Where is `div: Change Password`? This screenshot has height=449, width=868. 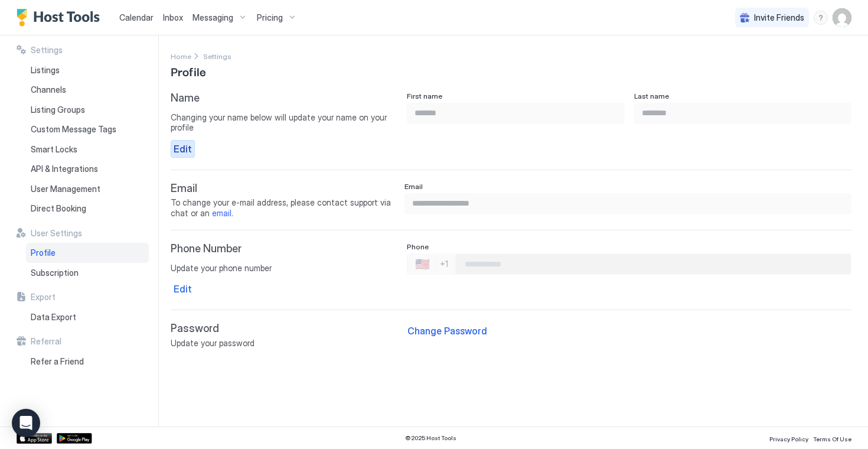 div: Change Password is located at coordinates (447, 330).